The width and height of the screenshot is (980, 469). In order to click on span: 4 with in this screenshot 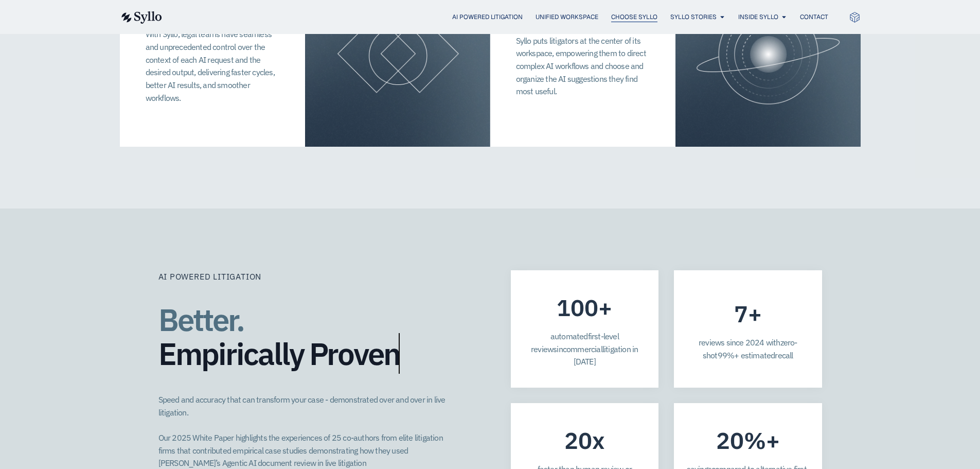, I will do `click(770, 342)`.